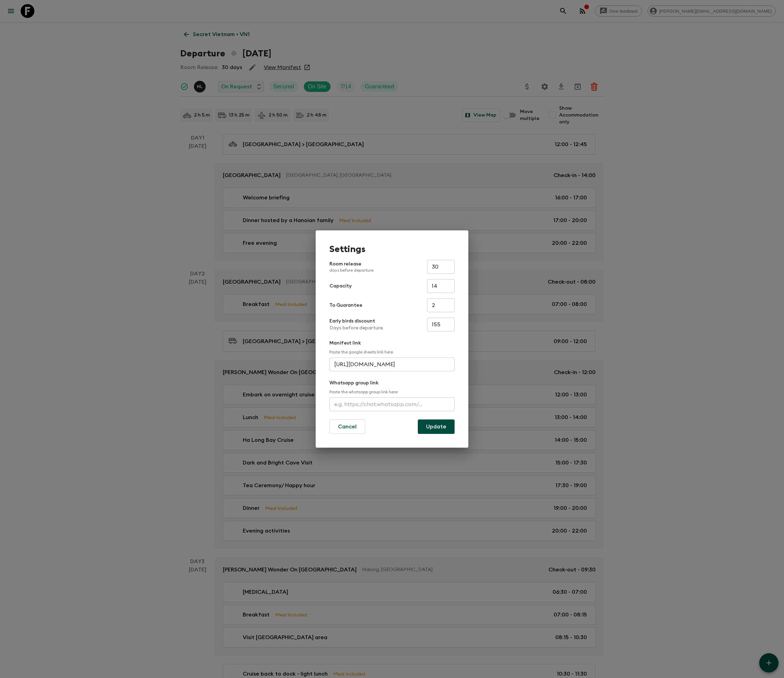 This screenshot has width=784, height=678. I want to click on p: Early birds discount, so click(357, 321).